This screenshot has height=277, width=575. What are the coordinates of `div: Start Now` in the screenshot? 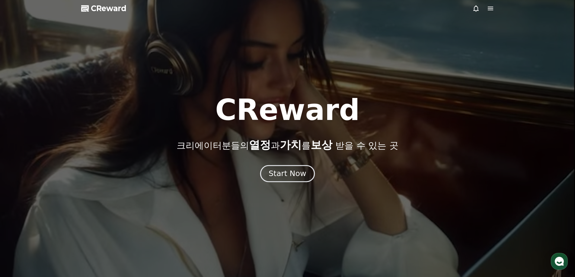 It's located at (287, 174).